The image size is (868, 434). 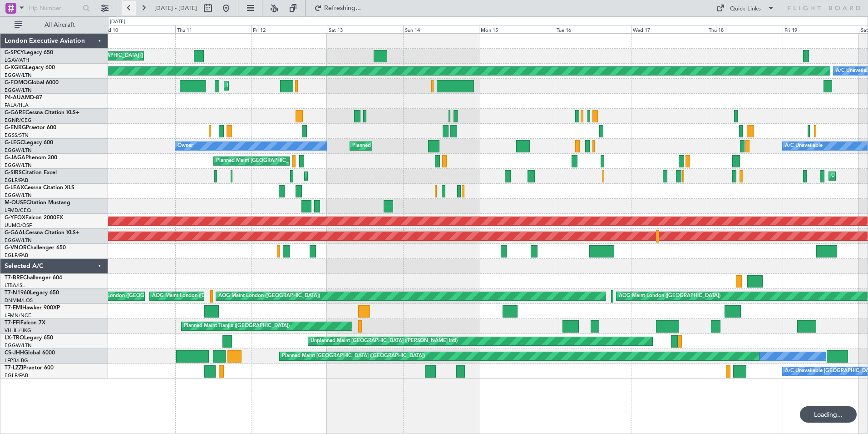 What do you see at coordinates (19, 300) in the screenshot?
I see `a: DNMM/LOS` at bounding box center [19, 300].